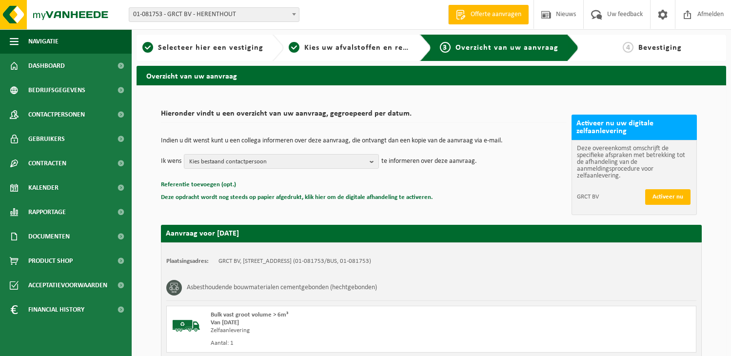 The height and width of the screenshot is (356, 731). I want to click on img: BL-SO-LV.png, so click(186, 326).